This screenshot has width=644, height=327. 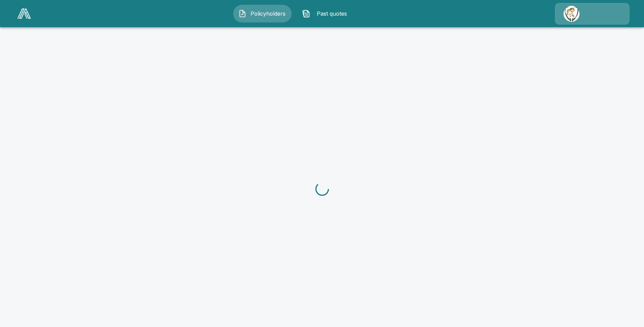 What do you see at coordinates (263, 14) in the screenshot?
I see `button: Policyholders IconPolicyholders` at bounding box center [263, 14].